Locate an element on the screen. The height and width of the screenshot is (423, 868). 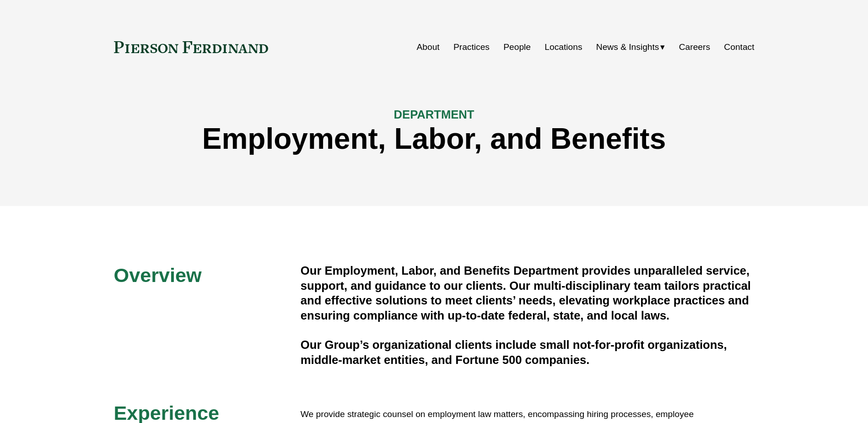
a: About is located at coordinates (428, 47).